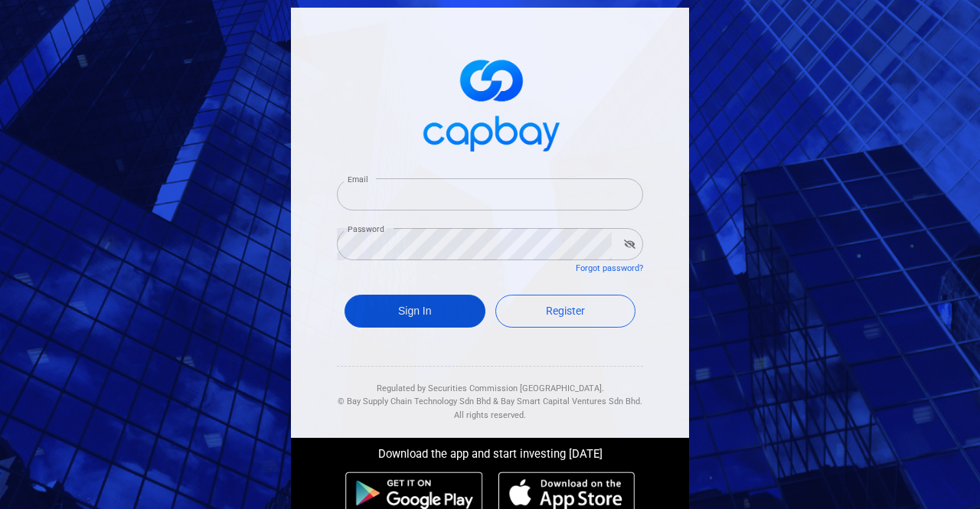  I want to click on label: Password, so click(366, 229).